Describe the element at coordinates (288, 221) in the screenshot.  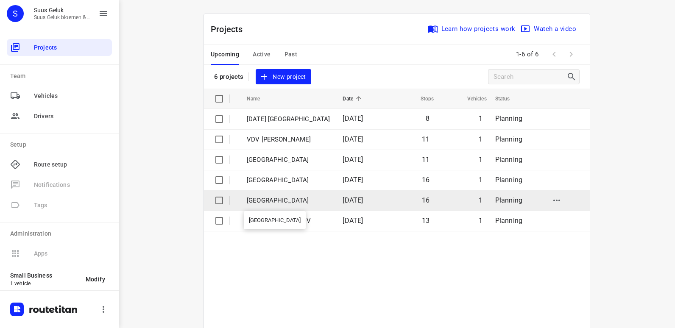
I see `p: Dennis VDV` at that location.